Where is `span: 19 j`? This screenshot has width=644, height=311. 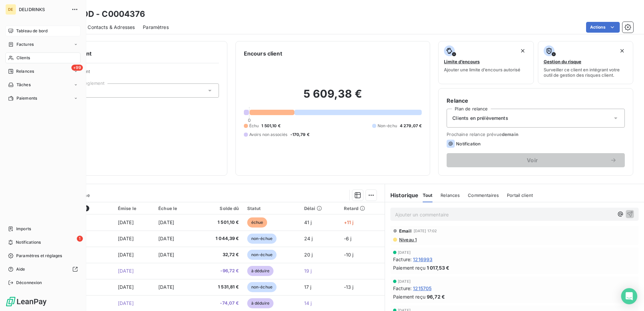
span: 19 j is located at coordinates (307, 270).